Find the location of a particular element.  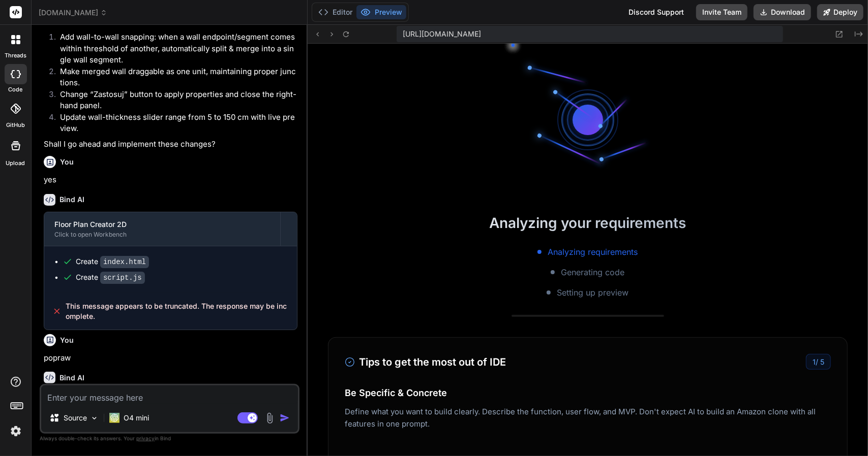

button: Floor Plan Creator 2DClick to open Workbench is located at coordinates (163, 229).